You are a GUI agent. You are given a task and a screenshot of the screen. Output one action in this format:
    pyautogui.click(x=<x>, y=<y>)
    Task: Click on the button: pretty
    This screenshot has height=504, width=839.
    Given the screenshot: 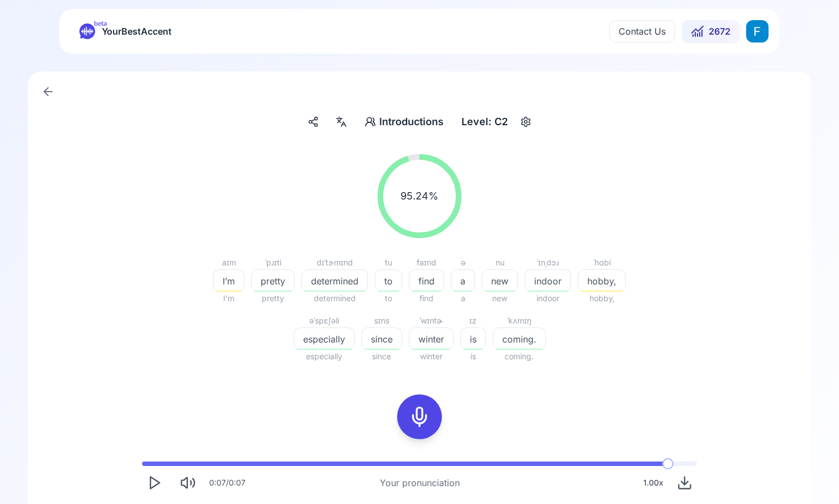 What is the action you would take?
    pyautogui.click(x=273, y=281)
    